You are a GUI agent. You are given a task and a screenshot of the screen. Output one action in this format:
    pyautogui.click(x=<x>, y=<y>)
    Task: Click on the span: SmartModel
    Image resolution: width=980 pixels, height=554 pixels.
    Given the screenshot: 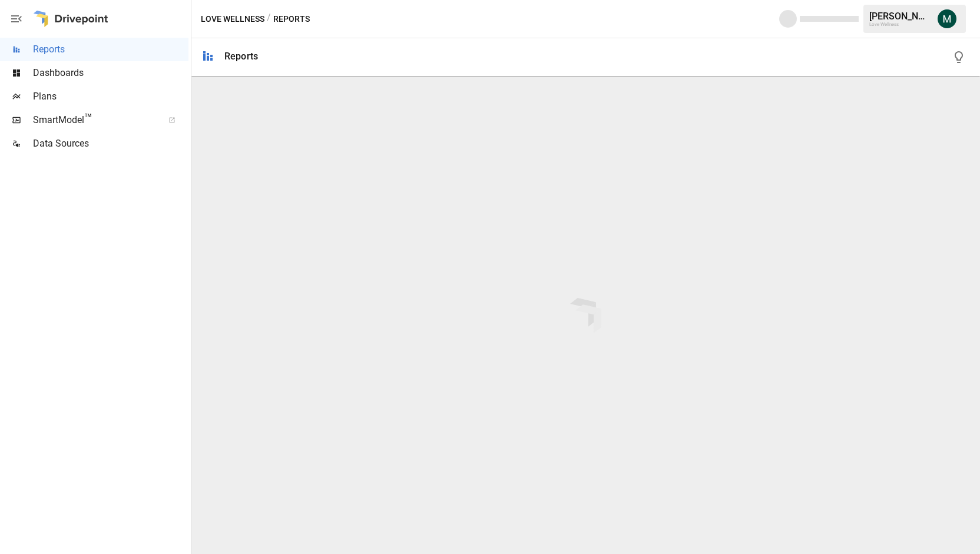 What is the action you would take?
    pyautogui.click(x=94, y=120)
    